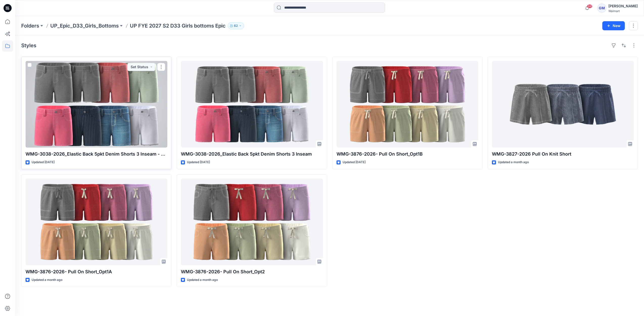 This screenshot has width=644, height=316. I want to click on h4: Styles, so click(29, 46).